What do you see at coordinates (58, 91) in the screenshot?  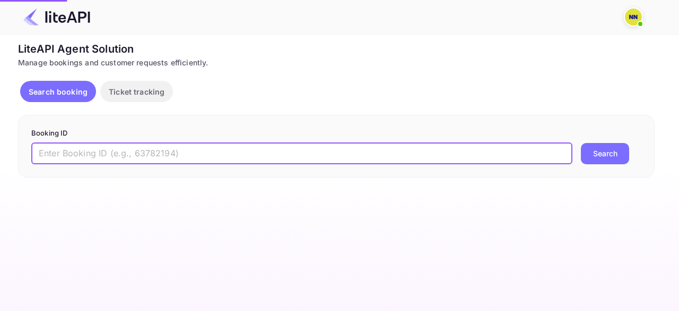 I see `p: Search booking` at bounding box center [58, 91].